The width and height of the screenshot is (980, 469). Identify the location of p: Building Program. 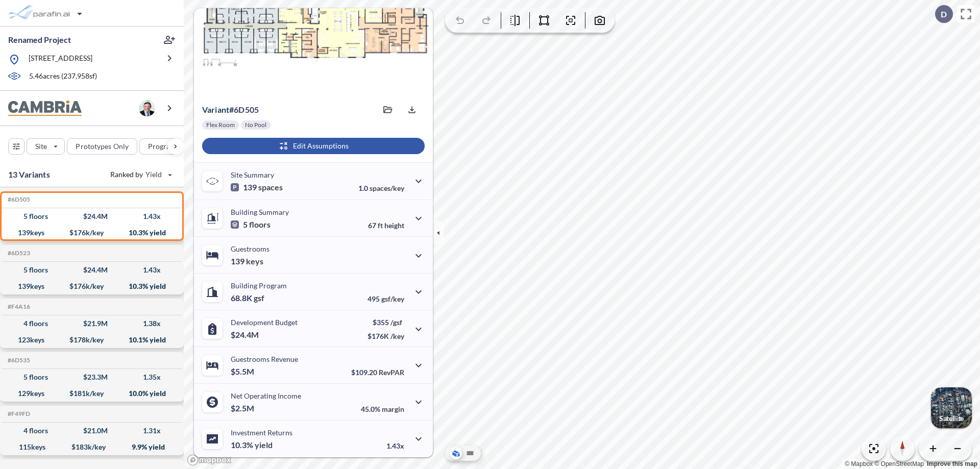
(259, 285).